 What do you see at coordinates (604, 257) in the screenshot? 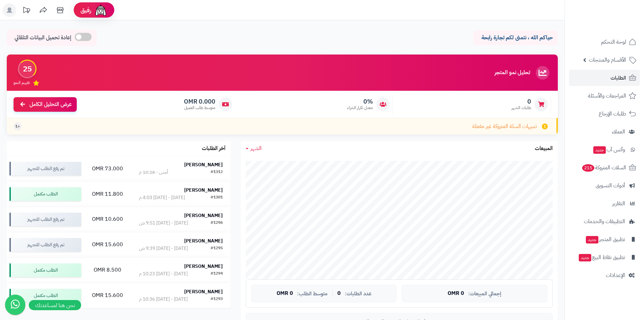
I see `a: تطبيق نقاط البيعجديد` at bounding box center [604, 257].